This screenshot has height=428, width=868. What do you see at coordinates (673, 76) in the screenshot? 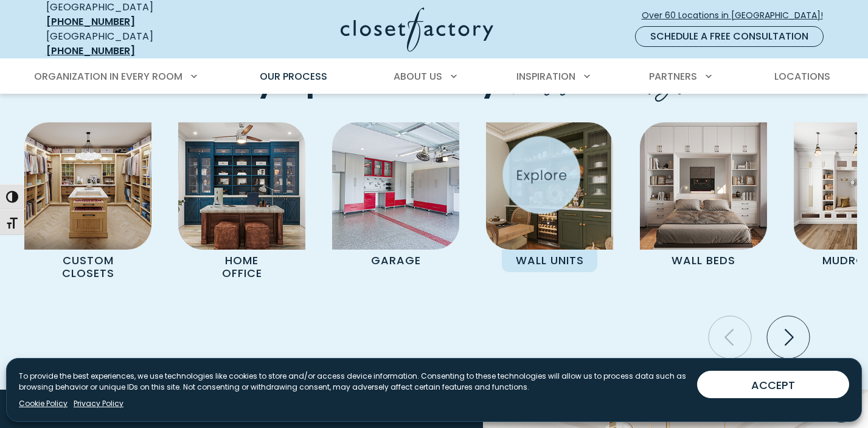
I see `span: Partners` at bounding box center [673, 76].